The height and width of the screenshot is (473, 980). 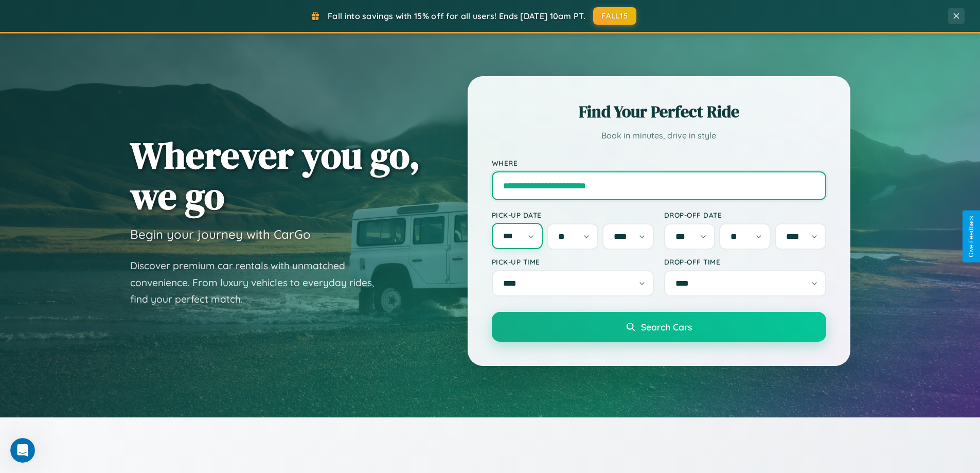 What do you see at coordinates (971, 236) in the screenshot?
I see `div: Give Feedback` at bounding box center [971, 236].